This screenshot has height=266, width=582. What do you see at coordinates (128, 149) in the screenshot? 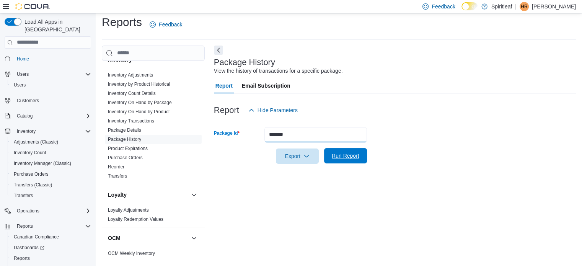
I see `span: Product Expirations` at bounding box center [128, 149].